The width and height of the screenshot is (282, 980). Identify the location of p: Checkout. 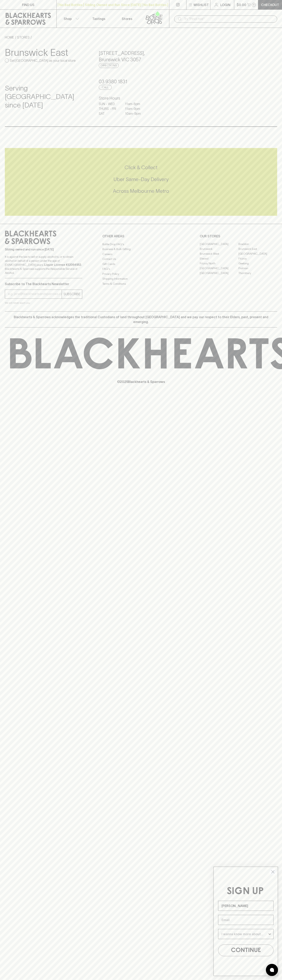
(270, 5).